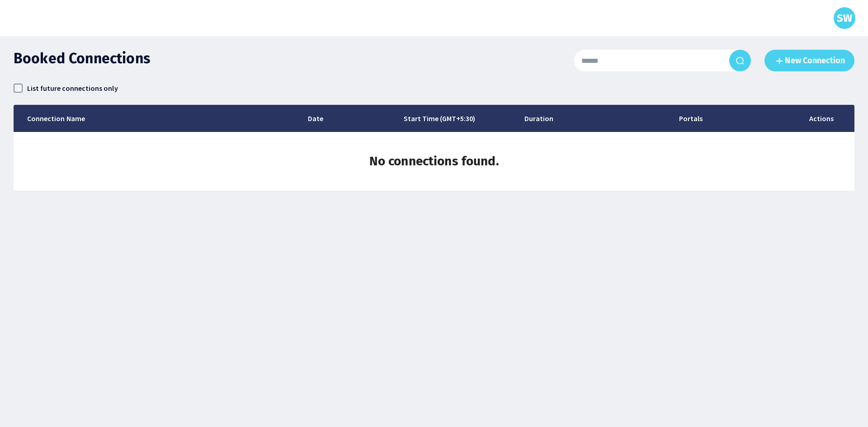 This screenshot has height=427, width=868. Describe the element at coordinates (434, 161) in the screenshot. I see `div: No connections found.` at that location.